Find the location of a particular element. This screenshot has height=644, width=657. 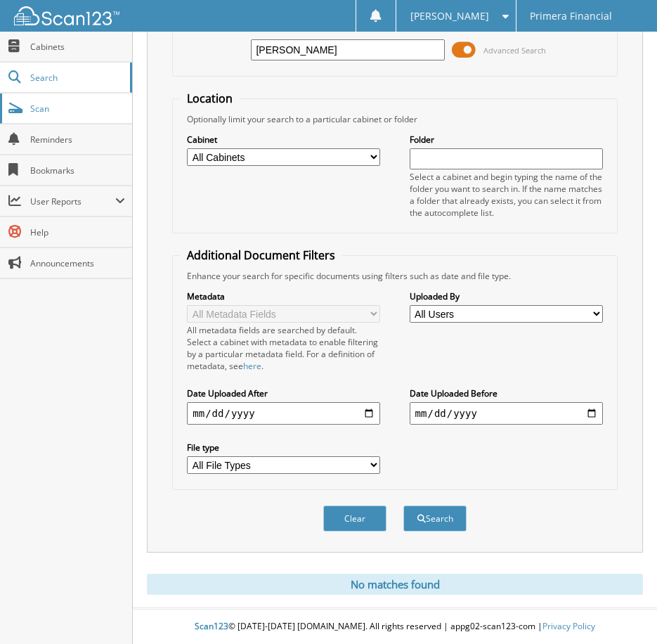

label: Folder is located at coordinates (506, 139).